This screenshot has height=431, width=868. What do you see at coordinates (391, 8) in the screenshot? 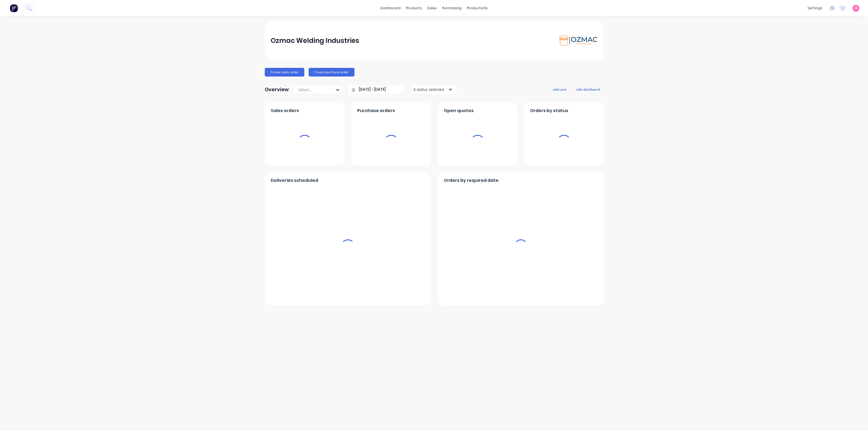
I see `a: dashboard` at bounding box center [391, 8].